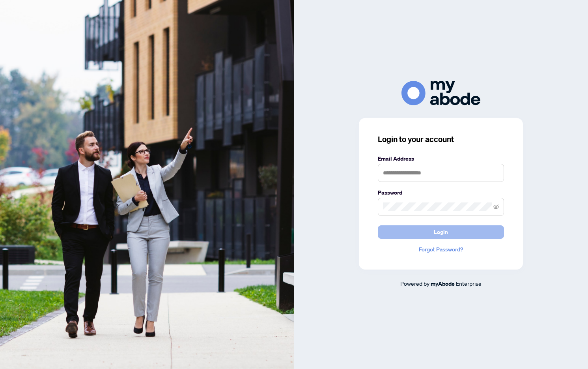 The image size is (588, 369). What do you see at coordinates (496, 207) in the screenshot?
I see `span: eye-invisible` at bounding box center [496, 207].